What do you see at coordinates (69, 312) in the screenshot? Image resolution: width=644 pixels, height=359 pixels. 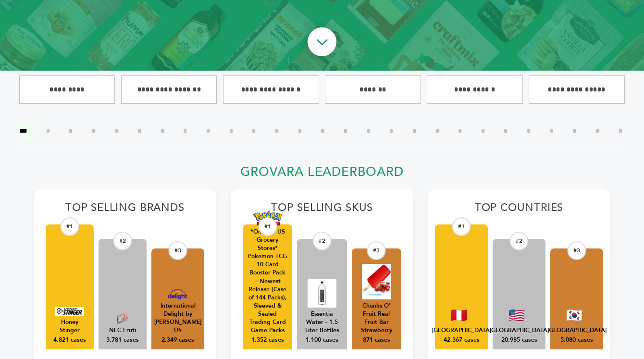 I see `img: Honey Stinger` at bounding box center [69, 312].